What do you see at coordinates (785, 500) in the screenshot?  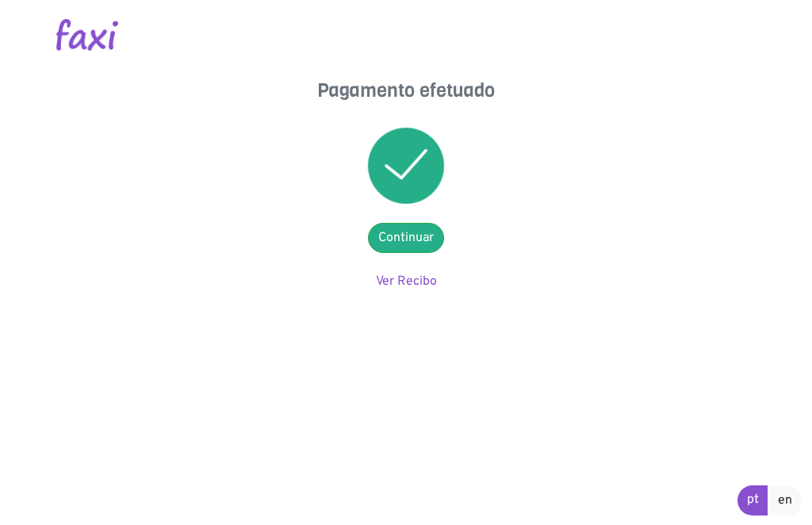 I see `a: en` at bounding box center [785, 500].